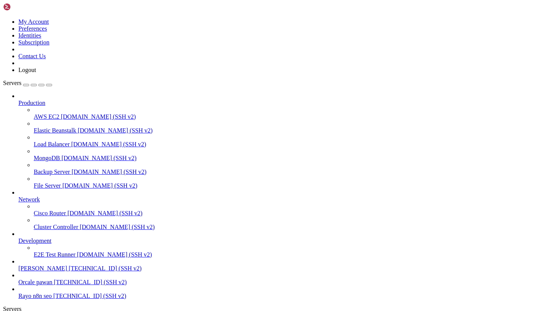 The width and height of the screenshot is (552, 311). I want to click on li: Production, so click(284, 141).